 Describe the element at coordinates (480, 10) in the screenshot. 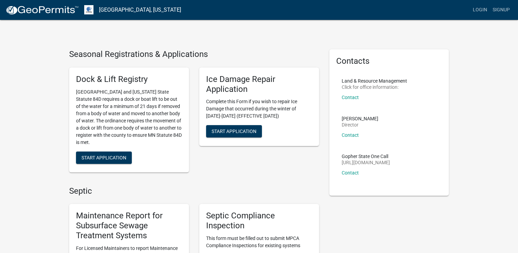

I see `a: Login` at that location.